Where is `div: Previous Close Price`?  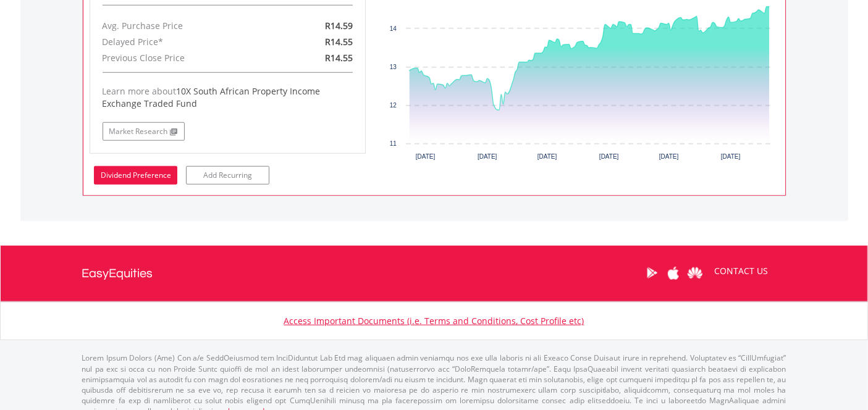 div: Previous Close Price is located at coordinates (183, 58).